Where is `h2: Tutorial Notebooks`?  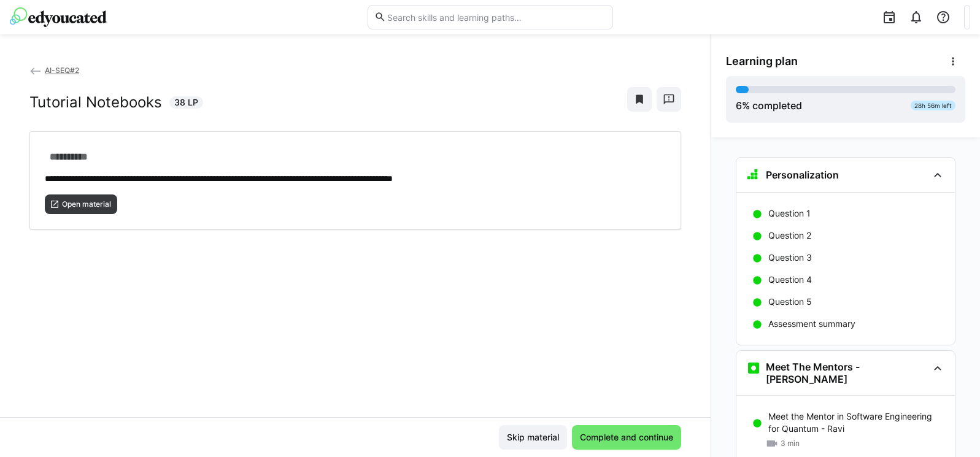 h2: Tutorial Notebooks is located at coordinates (95, 103).